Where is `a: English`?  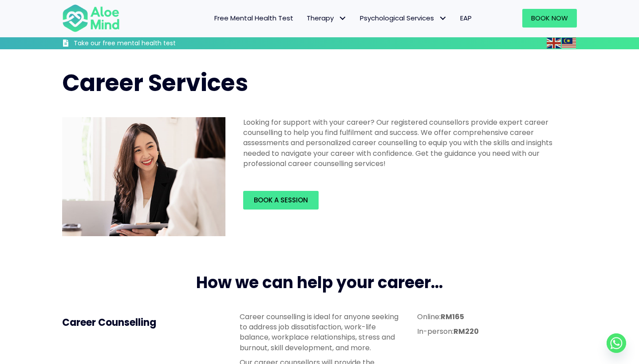 a: English is located at coordinates (554, 42).